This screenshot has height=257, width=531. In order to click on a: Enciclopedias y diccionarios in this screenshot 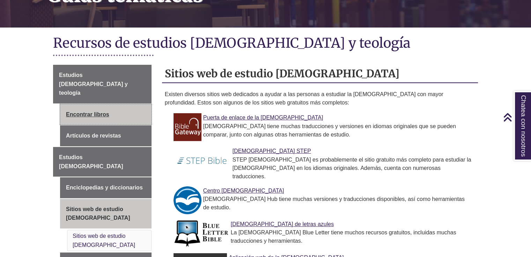, I will do `click(106, 188)`.